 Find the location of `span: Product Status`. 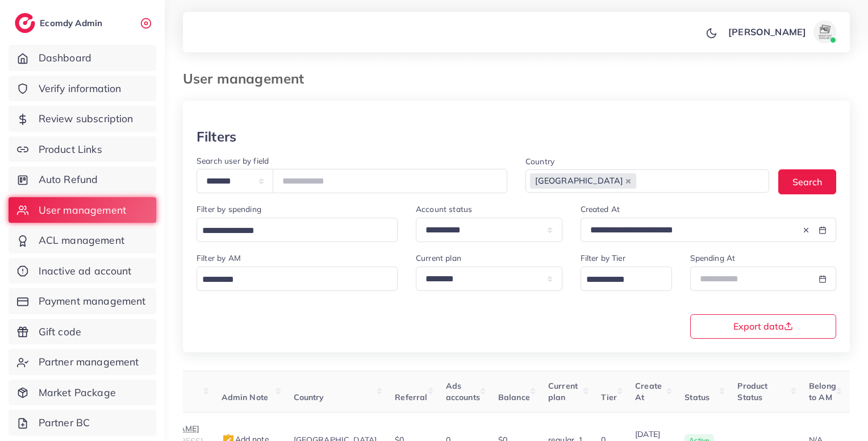

span: Product Status is located at coordinates (752, 391).